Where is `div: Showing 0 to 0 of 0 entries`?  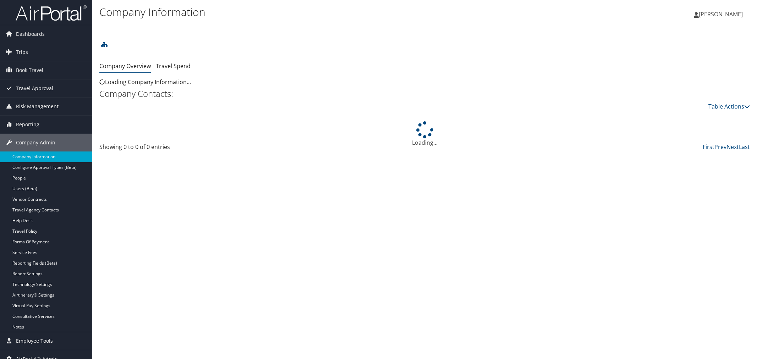 div: Showing 0 to 0 of 0 entries is located at coordinates (177, 149).